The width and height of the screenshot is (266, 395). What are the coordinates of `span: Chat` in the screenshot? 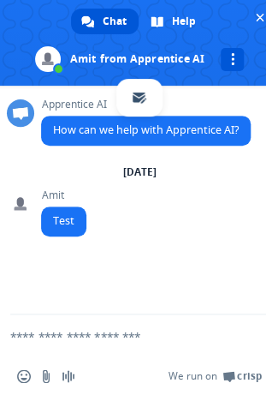 It's located at (115, 21).